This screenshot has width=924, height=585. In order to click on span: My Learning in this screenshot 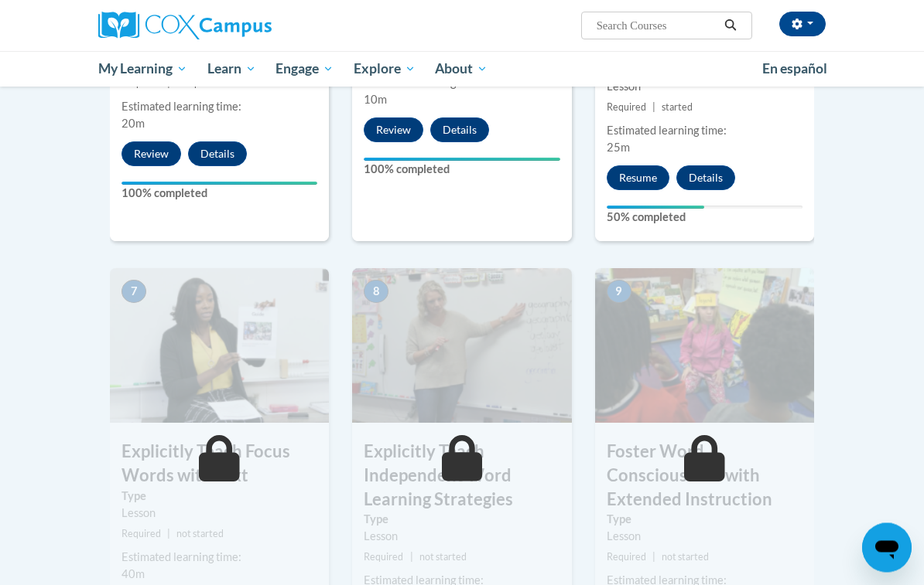, I will do `click(142, 69)`.